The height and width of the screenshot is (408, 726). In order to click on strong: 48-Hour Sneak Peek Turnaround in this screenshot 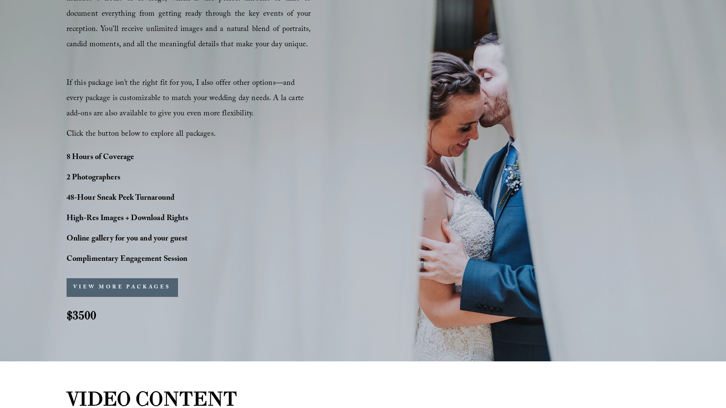, I will do `click(121, 198)`.